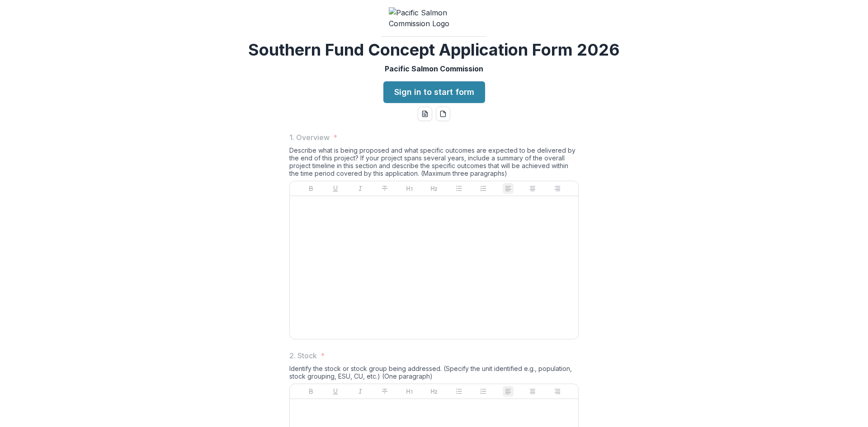 The width and height of the screenshot is (868, 427). Describe the element at coordinates (434, 18) in the screenshot. I see `img: Pacific Salmon Commission Logo` at that location.